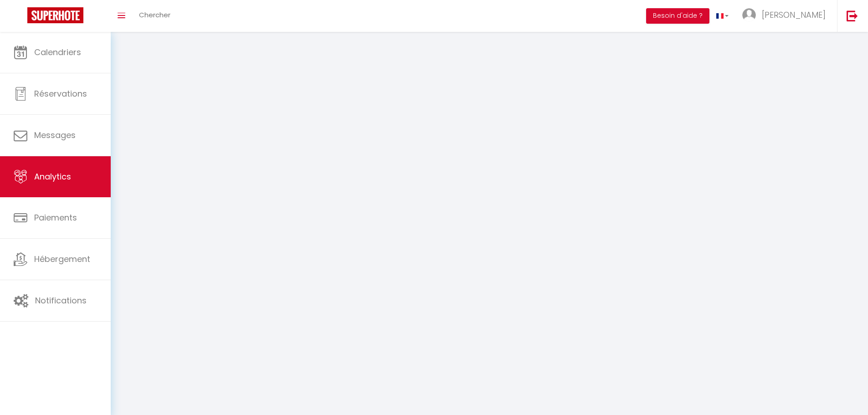 This screenshot has height=415, width=868. I want to click on span: Hébergement, so click(62, 259).